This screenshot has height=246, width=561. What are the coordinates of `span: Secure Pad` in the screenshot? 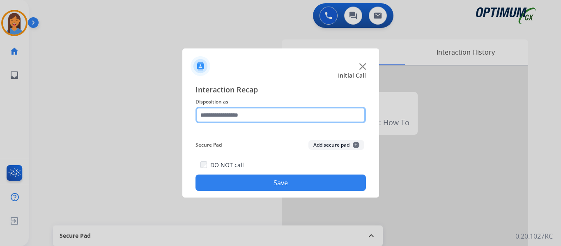 It's located at (208, 145).